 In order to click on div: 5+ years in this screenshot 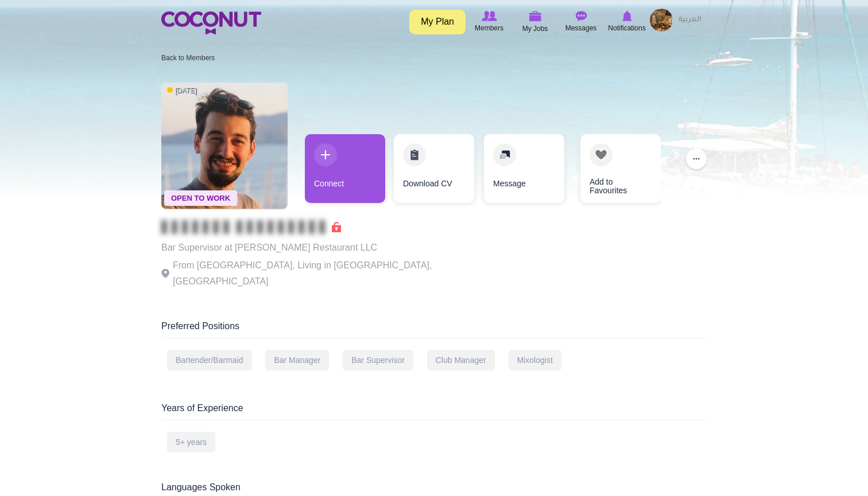, I will do `click(191, 442)`.